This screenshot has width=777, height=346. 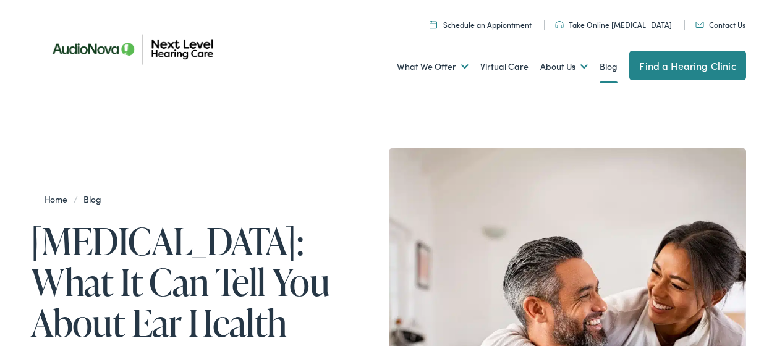 What do you see at coordinates (720, 24) in the screenshot?
I see `a: Contact Us` at bounding box center [720, 24].